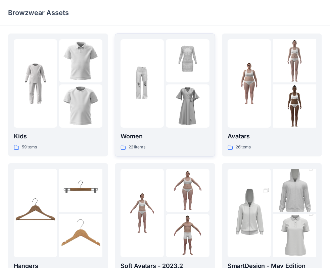 The height and width of the screenshot is (268, 330). What do you see at coordinates (243, 147) in the screenshot?
I see `p: 26 items` at bounding box center [243, 147].